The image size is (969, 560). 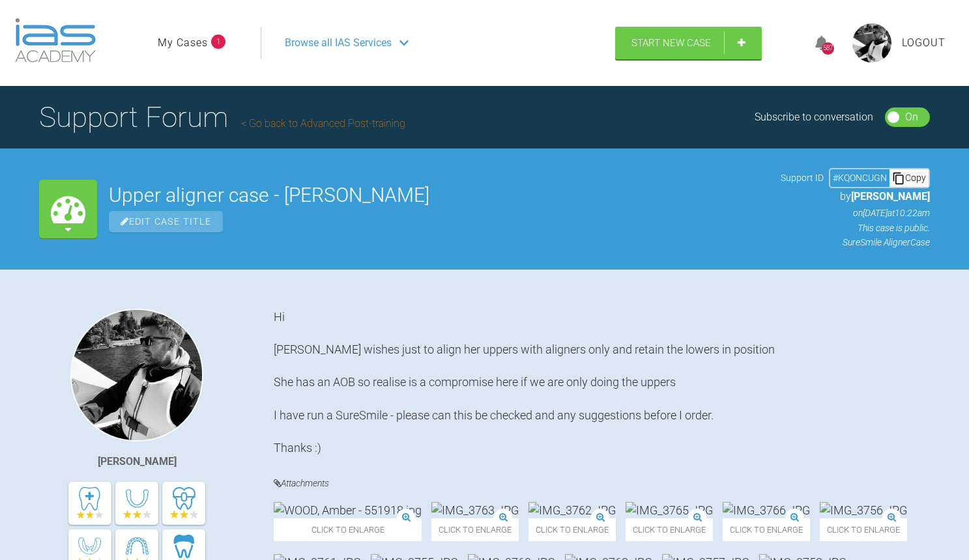 What do you see at coordinates (338, 43) in the screenshot?
I see `span: Browse all IAS Services` at bounding box center [338, 43].